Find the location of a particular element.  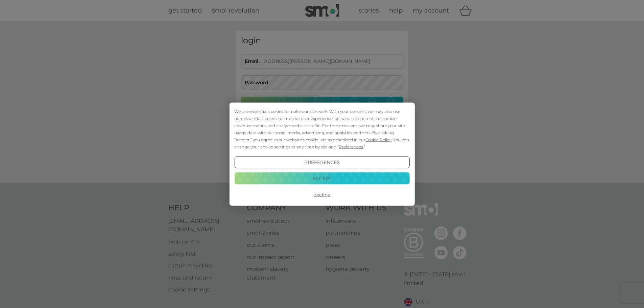

div: Cookie Consent Prompt is located at coordinates (322, 154).